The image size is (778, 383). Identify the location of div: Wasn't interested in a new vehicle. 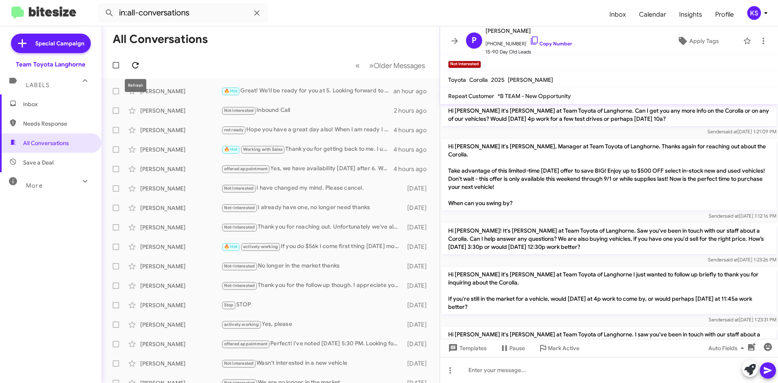
(312, 363).